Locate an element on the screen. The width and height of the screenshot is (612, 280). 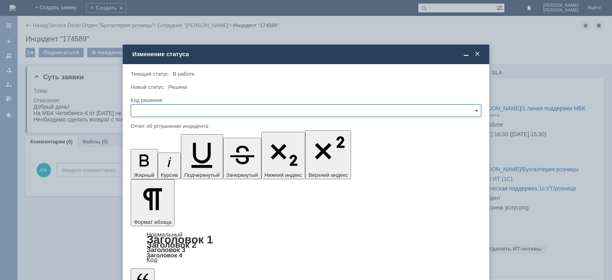
label: Новый статус: is located at coordinates (148, 87).